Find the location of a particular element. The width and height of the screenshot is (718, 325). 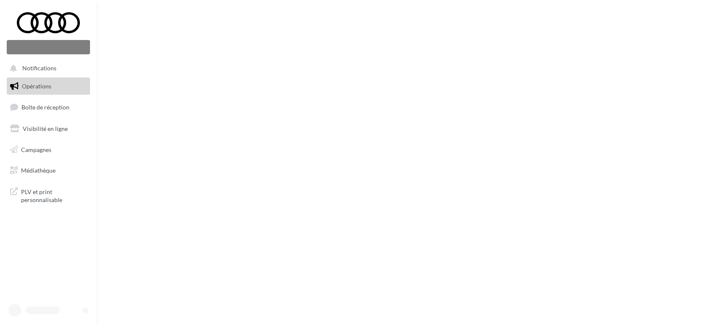

a: Boîte de réception is located at coordinates (48, 107).